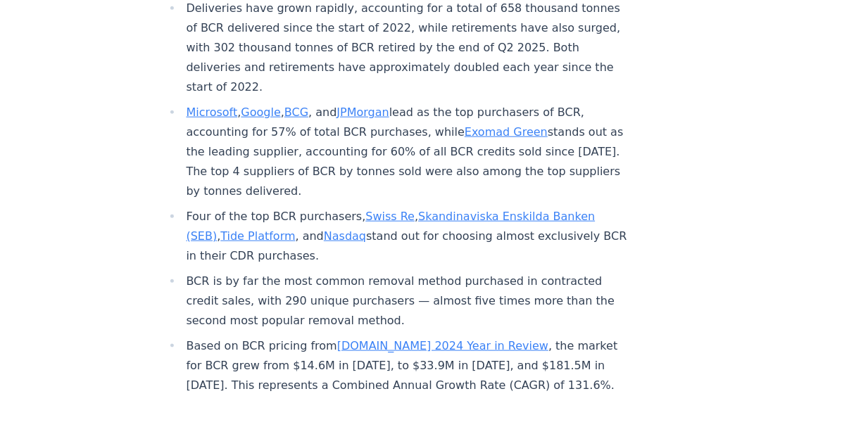 The width and height of the screenshot is (868, 434). Describe the element at coordinates (406, 301) in the screenshot. I see `li: BCR is by far the most common removal method purchased in contracted credit sales, with 290 uniqu...` at that location.